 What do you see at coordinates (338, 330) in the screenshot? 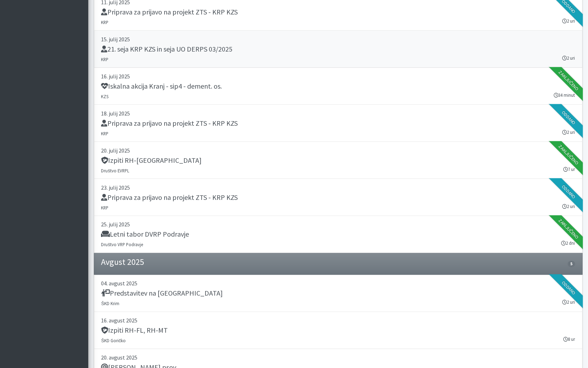
I see `a: 16. avgust 2025 Izpiti RH-FL, RH-MT ŠKD Goričko 8 ur` at bounding box center [338, 330].